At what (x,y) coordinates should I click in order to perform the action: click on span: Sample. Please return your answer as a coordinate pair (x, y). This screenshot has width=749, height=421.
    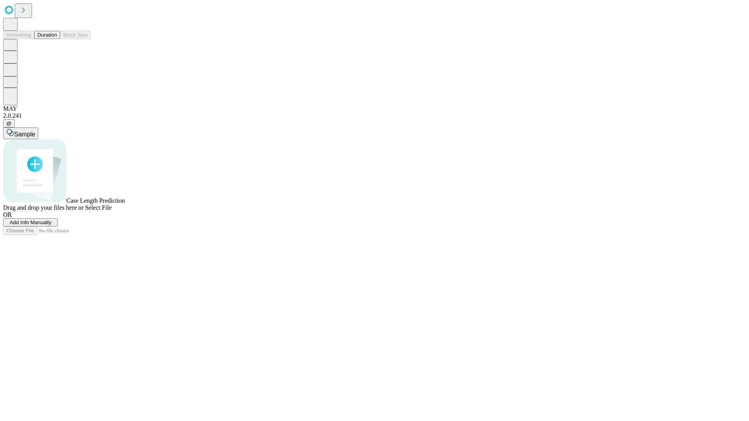
    Looking at the image, I should click on (25, 134).